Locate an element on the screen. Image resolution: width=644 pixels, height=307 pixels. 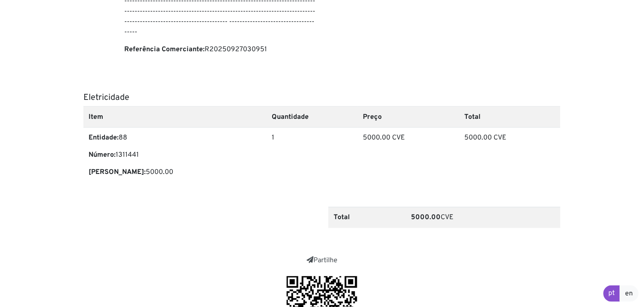
p: 5000.00 is located at coordinates (175, 173).